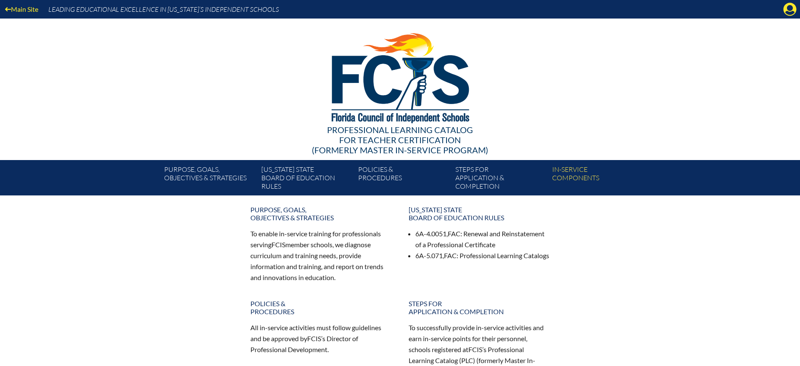 The width and height of the screenshot is (800, 366). Describe the element at coordinates (467, 360) in the screenshot. I see `span: PLC` at that location.